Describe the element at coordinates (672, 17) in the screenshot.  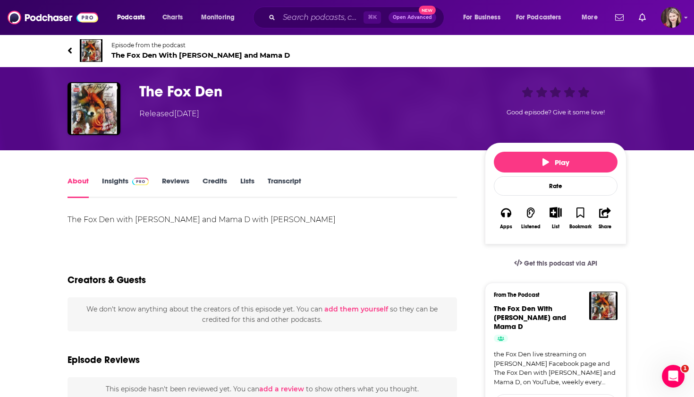
I see `span: Logged in as galaxygirl` at that location.